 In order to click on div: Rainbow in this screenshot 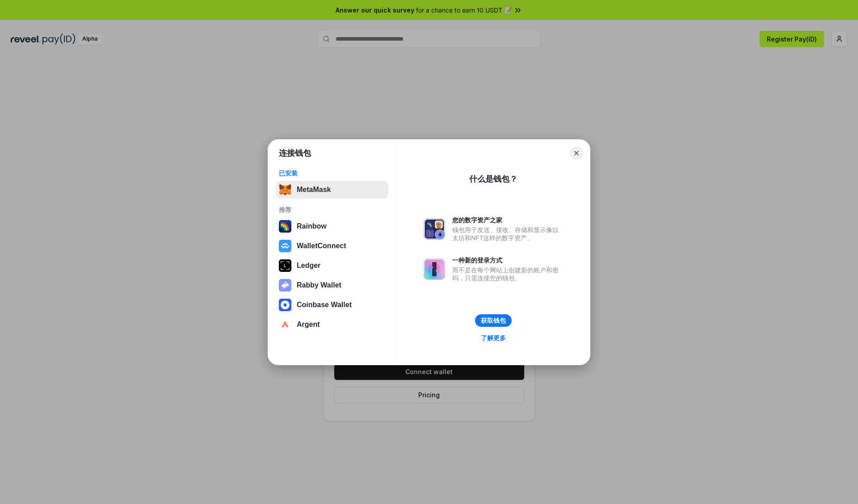, I will do `click(311, 226)`.